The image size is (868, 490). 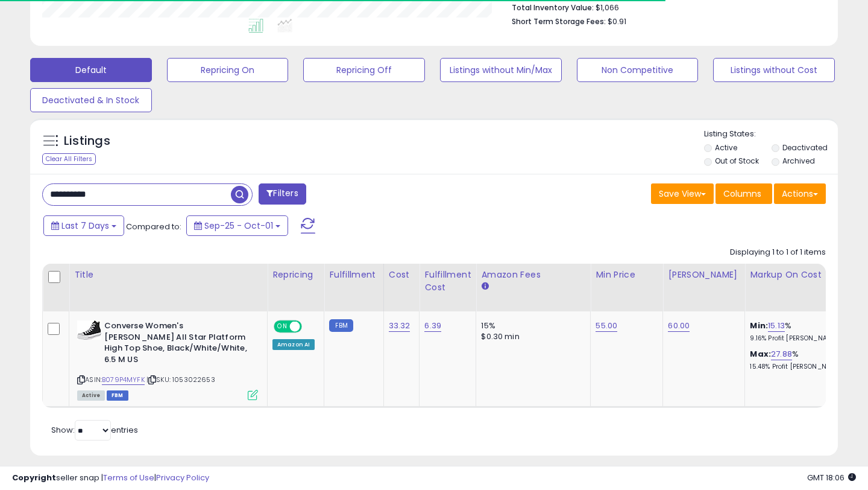 What do you see at coordinates (293, 344) in the screenshot?
I see `div: Amazon AI` at bounding box center [293, 344].